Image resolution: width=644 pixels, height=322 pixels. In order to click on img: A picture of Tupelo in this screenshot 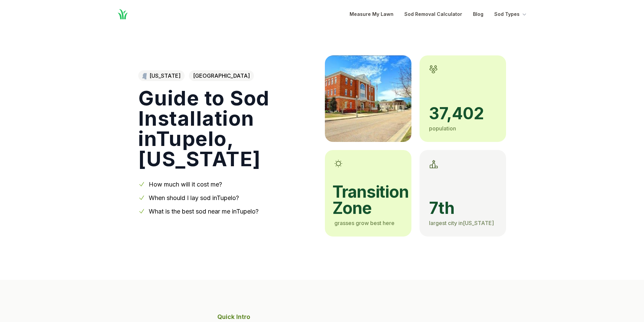, I will do `click(368, 99)`.